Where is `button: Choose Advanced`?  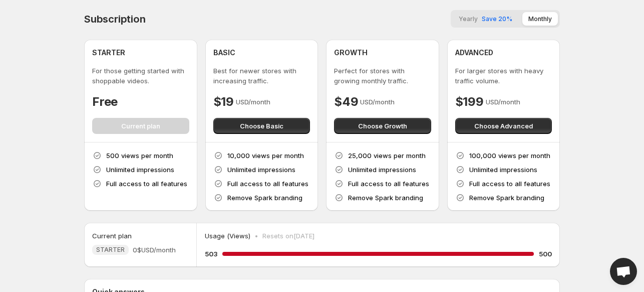 button: Choose Advanced is located at coordinates (504, 126).